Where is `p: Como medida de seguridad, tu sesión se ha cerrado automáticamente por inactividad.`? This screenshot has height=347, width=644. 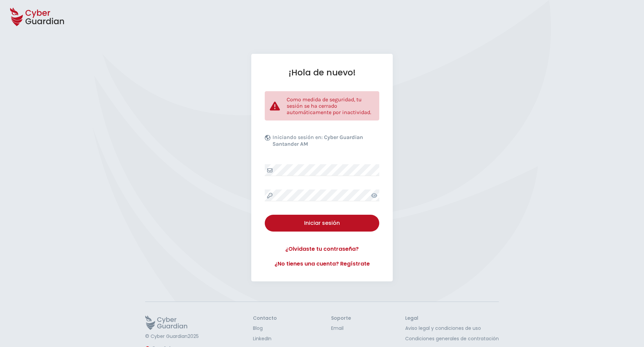
p: Como medida de seguridad, tu sesión se ha cerrado automáticamente por inactividad. is located at coordinates (330, 106).